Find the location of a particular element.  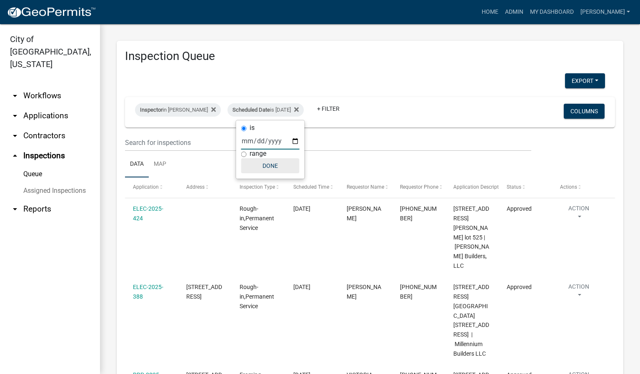

span: 2093 ASTER DRIVE 2093 Aster Drive | Millennium Builders LLC is located at coordinates (472, 320).